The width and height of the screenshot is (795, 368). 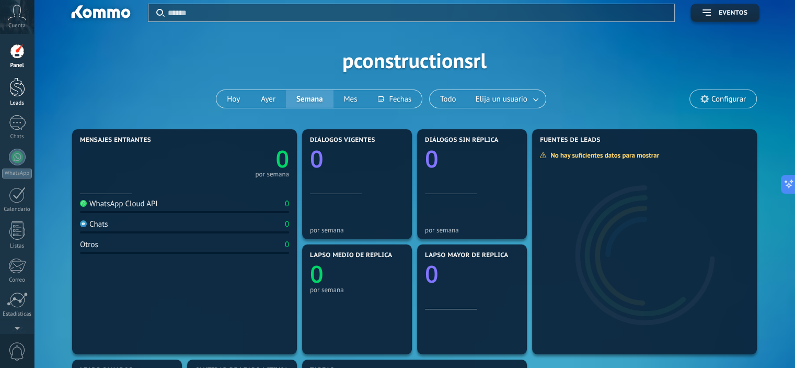 What do you see at coordinates (17, 26) in the screenshot?
I see `span: Cuenta` at bounding box center [17, 26].